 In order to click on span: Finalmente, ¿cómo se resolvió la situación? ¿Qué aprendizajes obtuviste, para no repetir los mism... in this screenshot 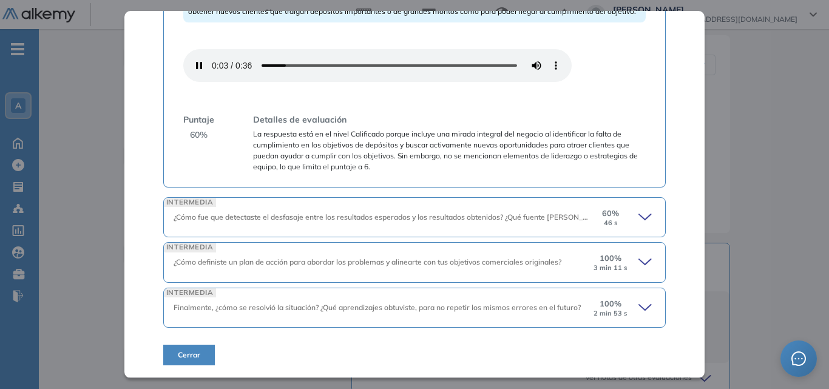, I will do `click(377, 307)`.